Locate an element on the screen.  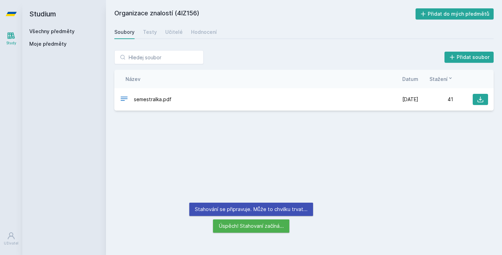
a: Soubory is located at coordinates (124, 32).